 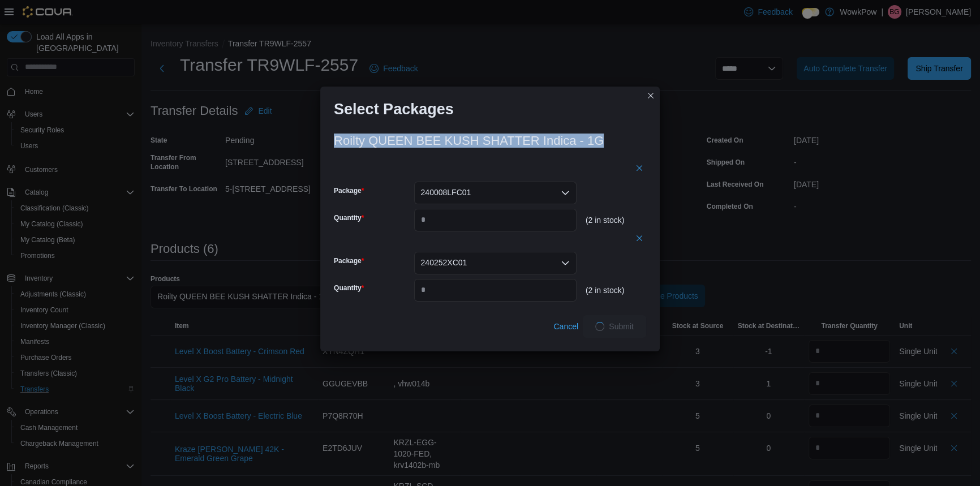 I want to click on span: Submit, so click(x=621, y=326).